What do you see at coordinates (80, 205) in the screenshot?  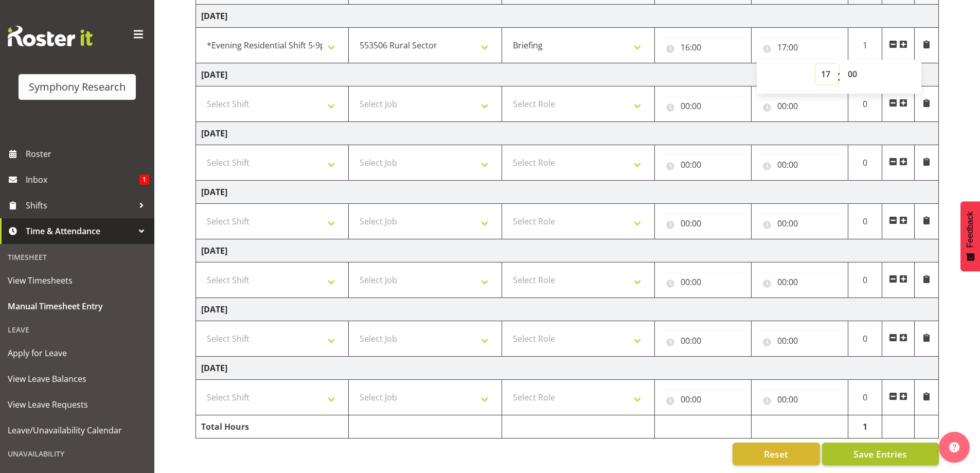 I see `span: Shifts` at bounding box center [80, 205].